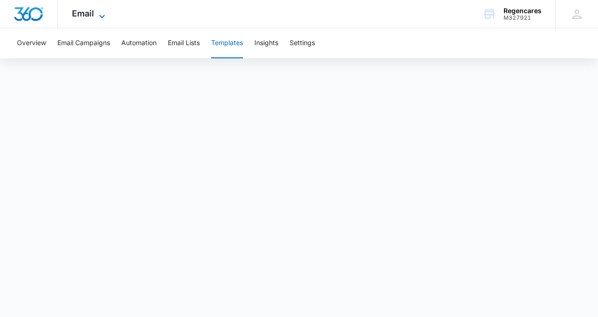 The height and width of the screenshot is (317, 598). Describe the element at coordinates (83, 13) in the screenshot. I see `span: Email` at that location.